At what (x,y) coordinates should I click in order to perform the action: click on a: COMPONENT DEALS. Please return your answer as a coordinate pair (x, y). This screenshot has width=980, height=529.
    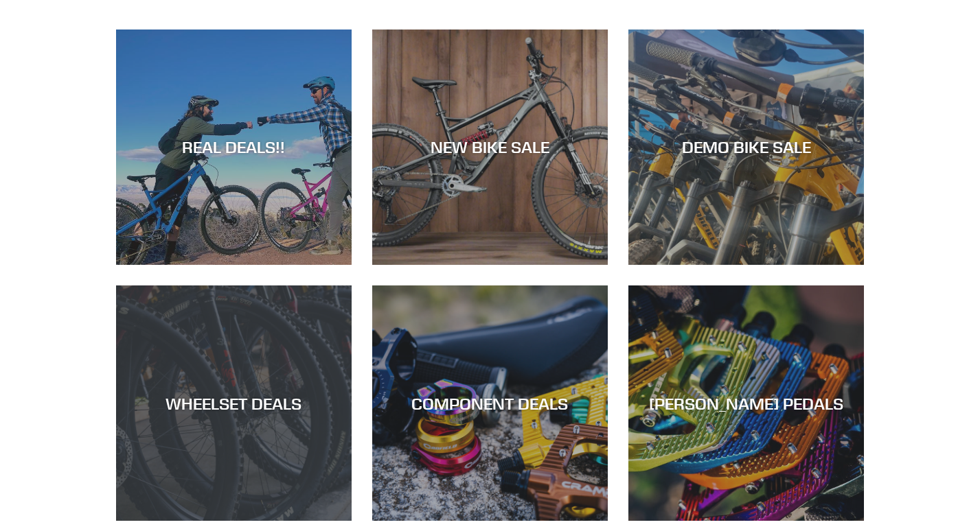
    Looking at the image, I should click on (489, 403).